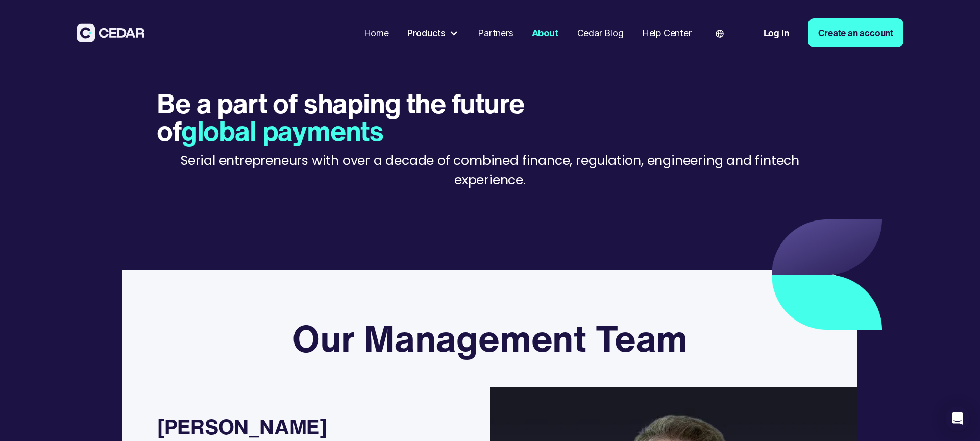  Describe the element at coordinates (720, 33) in the screenshot. I see `img: world icon` at that location.